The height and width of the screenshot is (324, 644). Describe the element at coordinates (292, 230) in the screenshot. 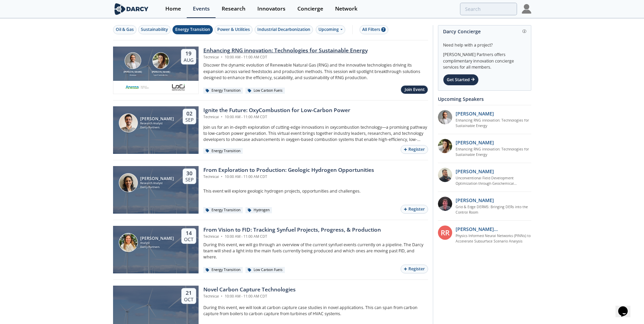

I see `div: From Vision to FID: Tracking Synfuel Projects, Progress, & Production` at that location.